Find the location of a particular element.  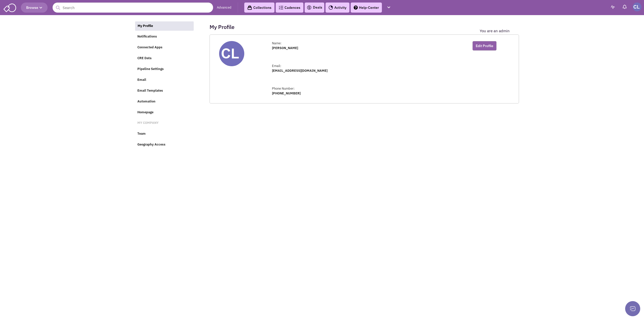

span: MY COMPANY is located at coordinates (148, 123).